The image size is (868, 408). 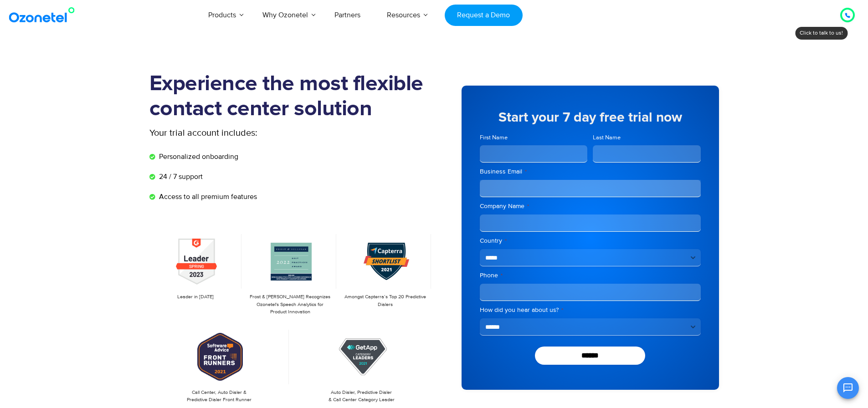 I want to click on p: Call Center, Auto Dialer & Predictive Dialer Front Runner, so click(x=220, y=396).